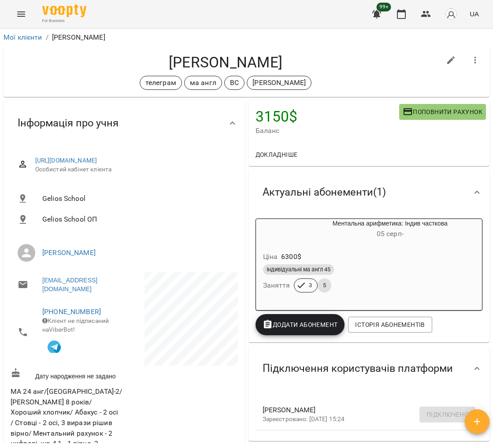 The image size is (493, 448). I want to click on h6: Ціна, so click(270, 257).